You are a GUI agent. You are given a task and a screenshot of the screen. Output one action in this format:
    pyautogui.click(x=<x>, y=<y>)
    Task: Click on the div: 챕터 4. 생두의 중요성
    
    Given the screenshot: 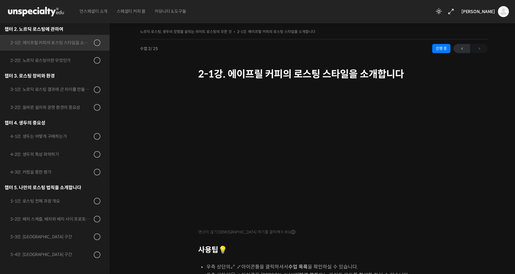 What is the action you would take?
    pyautogui.click(x=52, y=122)
    